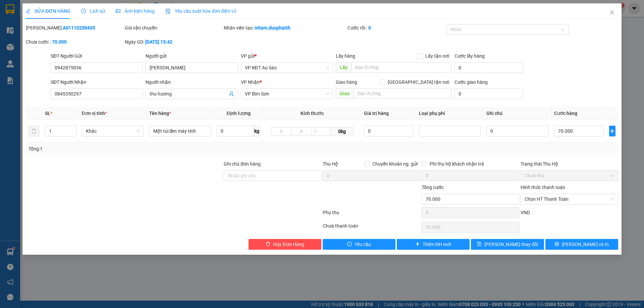  What do you see at coordinates (612, 12) in the screenshot?
I see `span: close` at bounding box center [612, 12].